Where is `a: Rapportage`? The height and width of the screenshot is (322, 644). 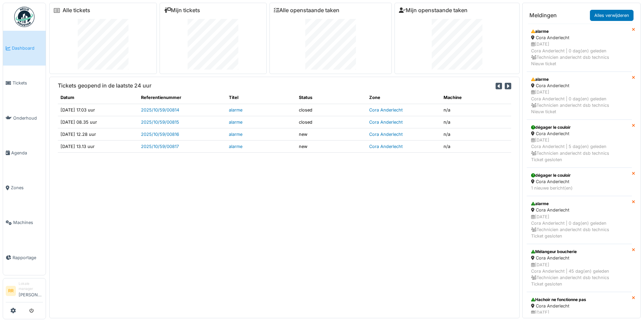 a: Rapportage is located at coordinates (24, 258).